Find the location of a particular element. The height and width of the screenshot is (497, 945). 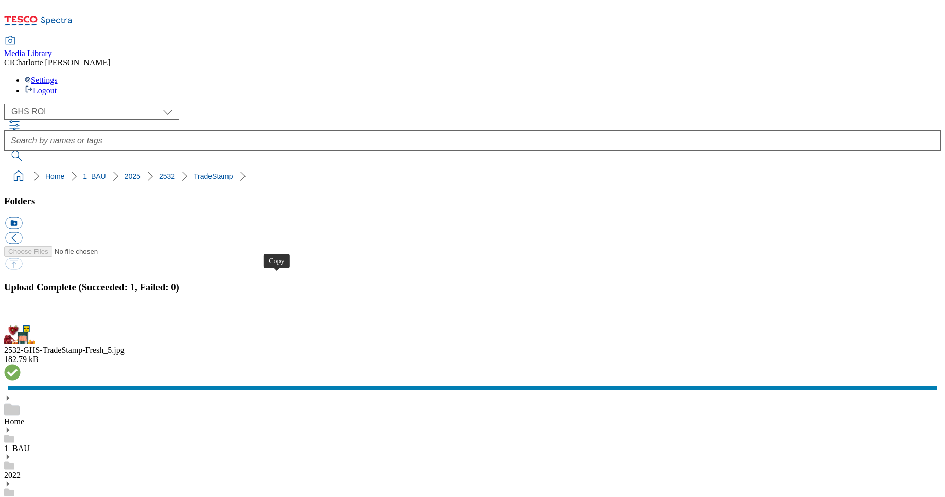

a: home is located at coordinates (19, 176).